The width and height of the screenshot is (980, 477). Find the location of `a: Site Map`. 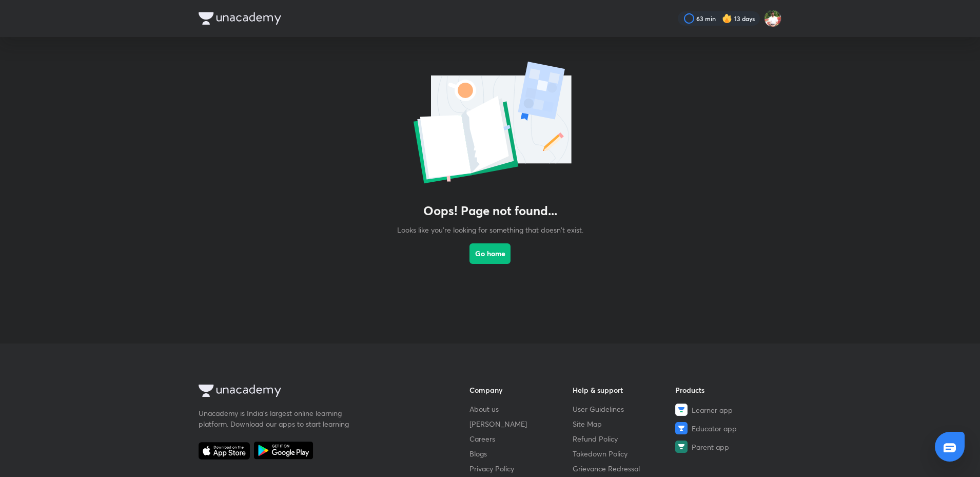

a: Site Map is located at coordinates (624, 423).